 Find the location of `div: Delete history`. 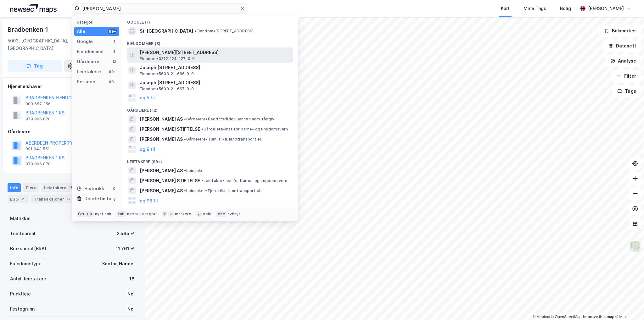

div: Delete history is located at coordinates (100, 199).